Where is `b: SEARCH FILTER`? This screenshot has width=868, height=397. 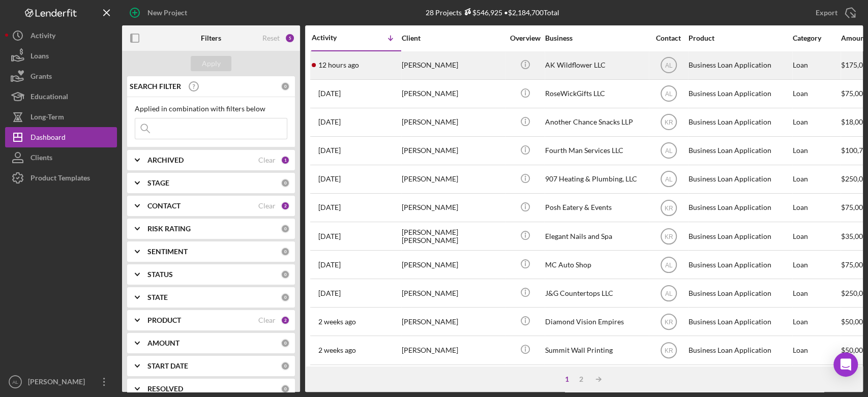
b: SEARCH FILTER is located at coordinates (155, 87).